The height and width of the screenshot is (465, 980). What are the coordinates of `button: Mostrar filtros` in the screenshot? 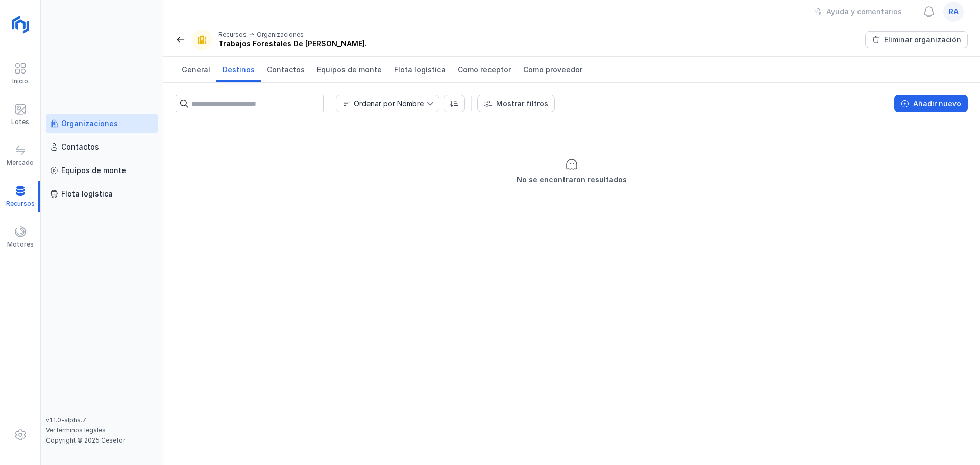 It's located at (516, 103).